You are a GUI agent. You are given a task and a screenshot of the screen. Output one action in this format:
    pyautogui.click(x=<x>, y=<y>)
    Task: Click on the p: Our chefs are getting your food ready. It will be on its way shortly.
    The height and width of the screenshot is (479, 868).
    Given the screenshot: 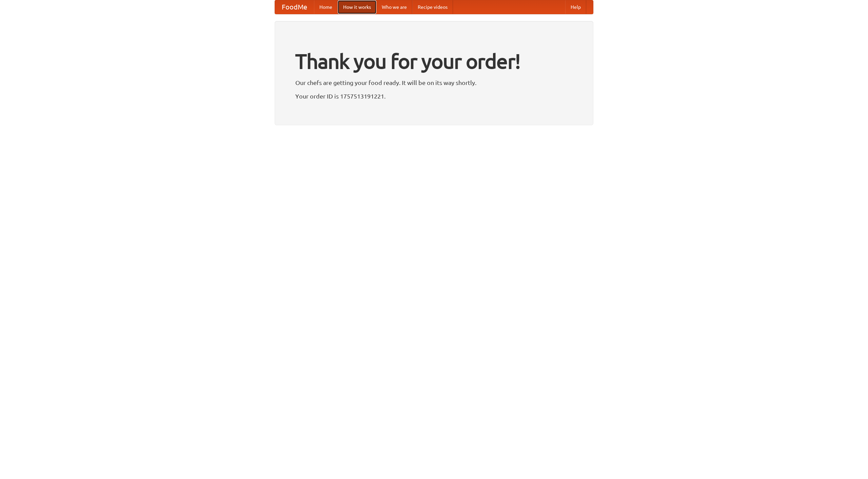 What is the action you would take?
    pyautogui.click(x=434, y=83)
    